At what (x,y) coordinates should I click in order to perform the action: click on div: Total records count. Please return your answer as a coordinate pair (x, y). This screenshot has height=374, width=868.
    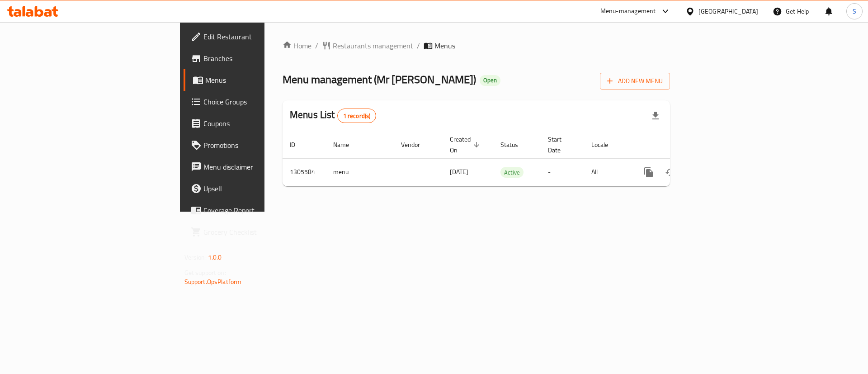
    Looking at the image, I should click on (356, 116).